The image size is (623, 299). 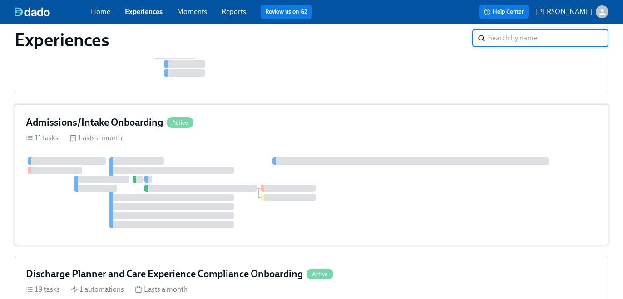 What do you see at coordinates (43, 290) in the screenshot?
I see `div: 19 tasks` at bounding box center [43, 290].